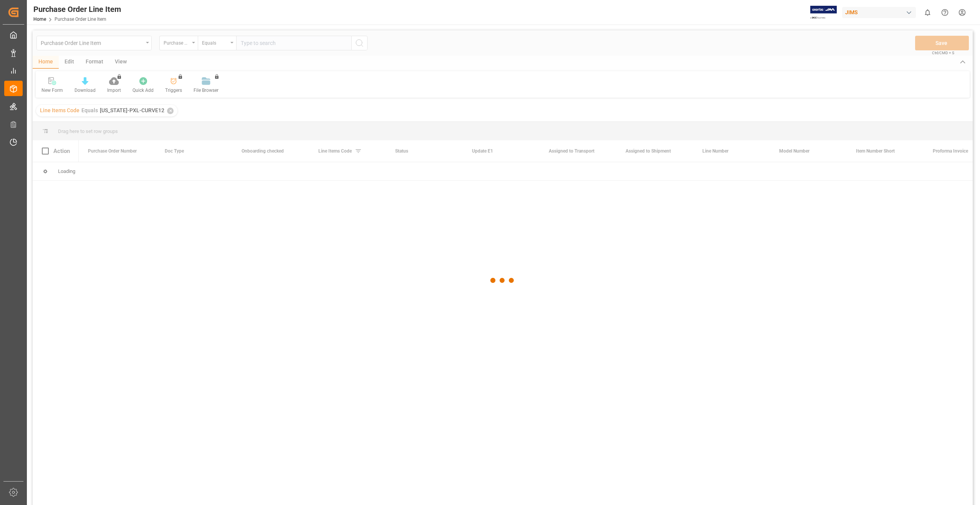 This screenshot has width=980, height=505. What do you see at coordinates (77, 9) in the screenshot?
I see `div: Purchase Order Line Item` at bounding box center [77, 9].